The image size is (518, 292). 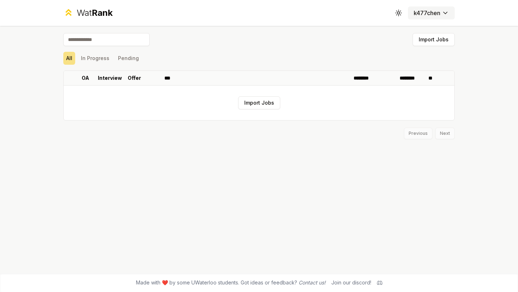 What do you see at coordinates (128, 58) in the screenshot?
I see `button: Pending` at bounding box center [128, 58].